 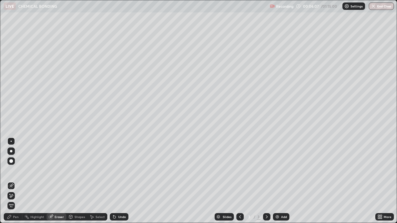 I want to click on p: CHEMICAL BONDING, so click(x=38, y=6).